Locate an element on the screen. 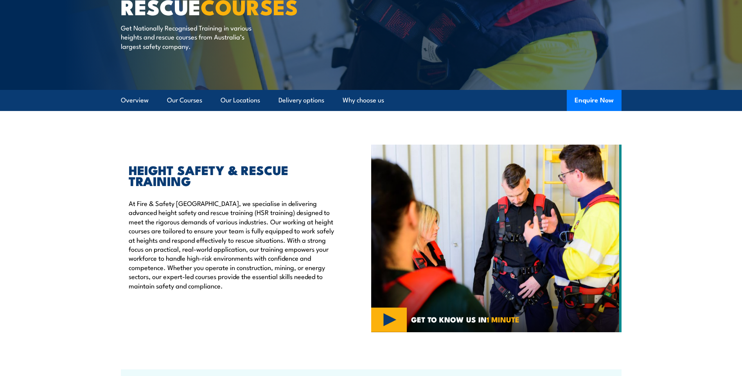  button: Enquire Now is located at coordinates (594, 101).